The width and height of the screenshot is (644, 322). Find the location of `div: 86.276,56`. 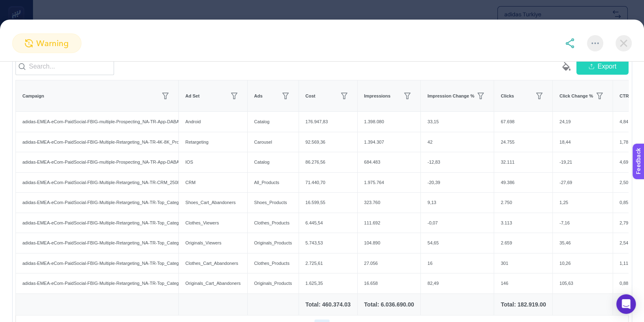

div: 86.276,56 is located at coordinates (328, 162).